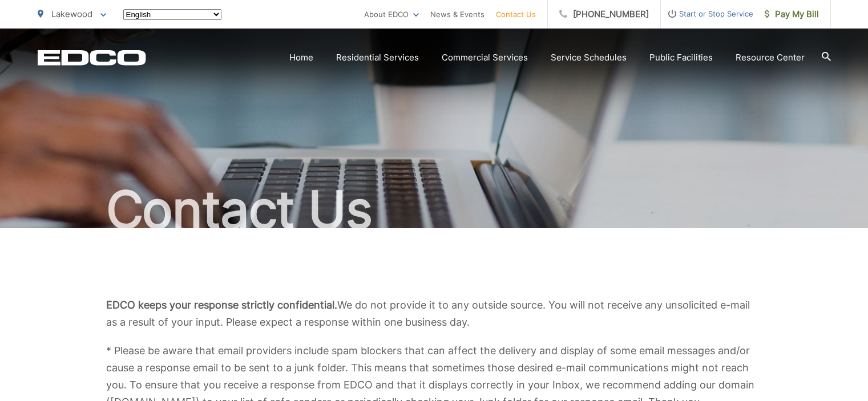 The image size is (868, 401). I want to click on a: Resource Center, so click(769, 58).